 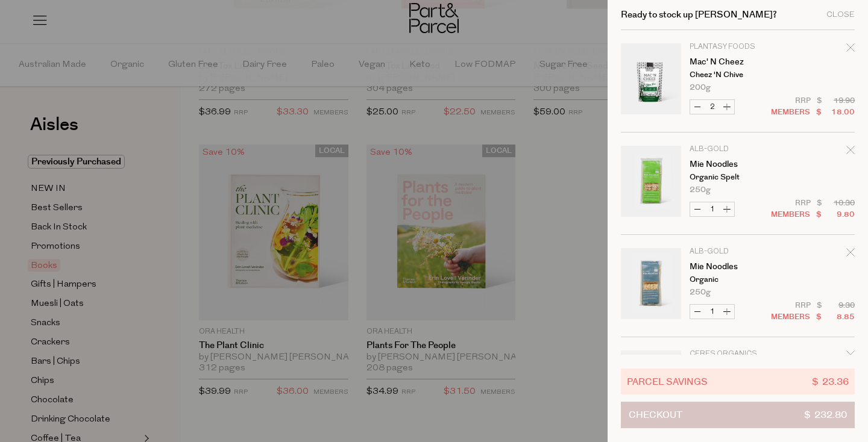 I want to click on a: Mac' N Cheez, so click(x=736, y=62).